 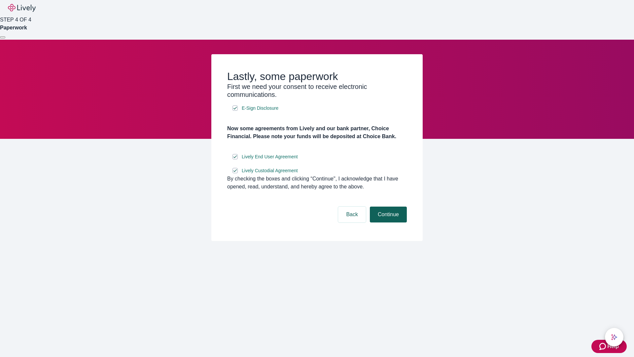 I want to click on div: By checking the boxes and clicking “Continue", I acknowledge that I have opened, read, understand..., so click(x=317, y=183).